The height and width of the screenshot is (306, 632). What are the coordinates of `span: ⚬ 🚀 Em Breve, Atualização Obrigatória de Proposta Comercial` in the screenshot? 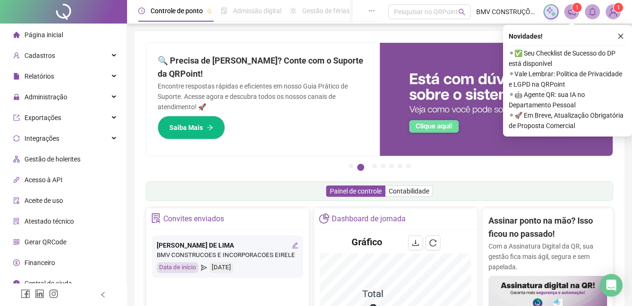 It's located at (568, 121).